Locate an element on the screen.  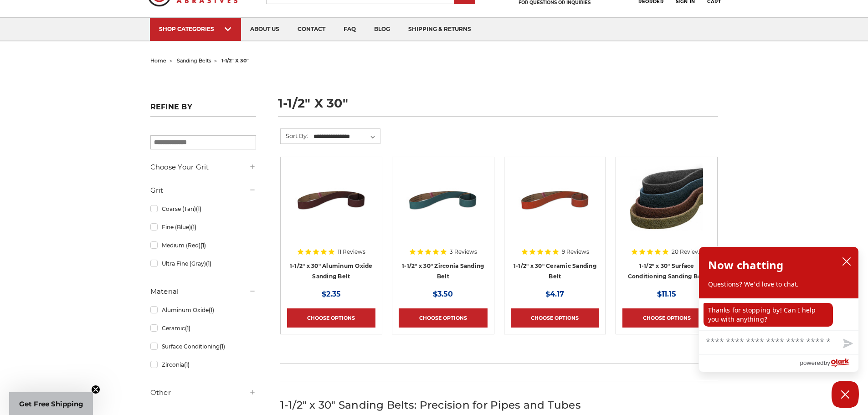
div: SHOP CATEGORIES is located at coordinates (195, 29).